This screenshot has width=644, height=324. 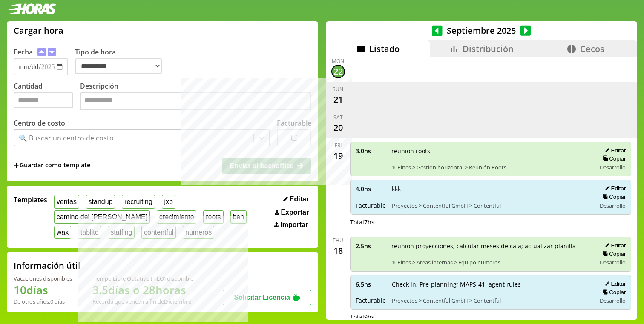 What do you see at coordinates (143, 301) in the screenshot?
I see `div: Recordá que vencen a fin de` at bounding box center [143, 301].